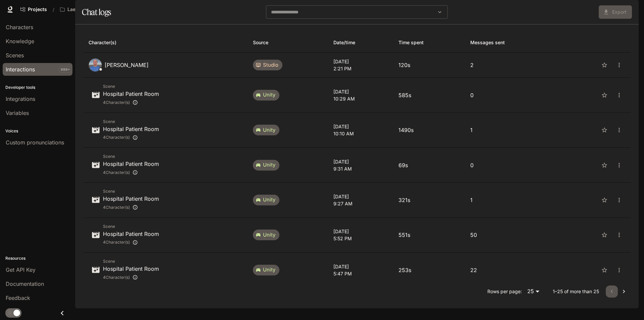  I want to click on th: Date/time, so click(360, 43).